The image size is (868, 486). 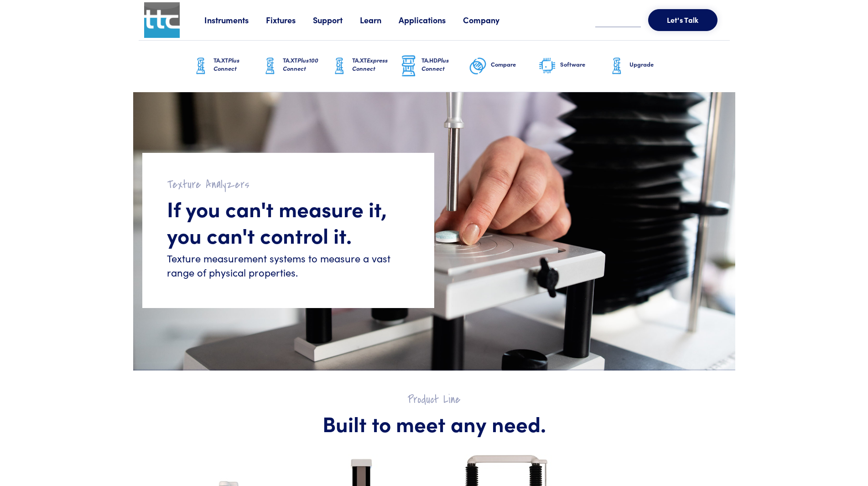 I want to click on img: software-graphic.png, so click(x=547, y=66).